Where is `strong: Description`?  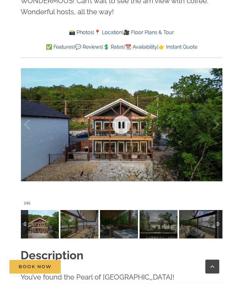 strong: Description is located at coordinates (52, 256).